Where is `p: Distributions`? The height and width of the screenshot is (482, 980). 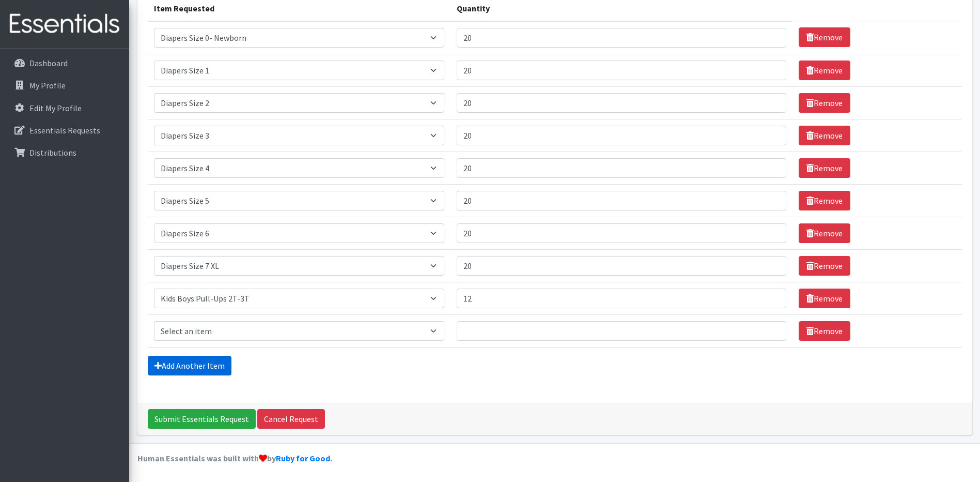 p: Distributions is located at coordinates (53, 152).